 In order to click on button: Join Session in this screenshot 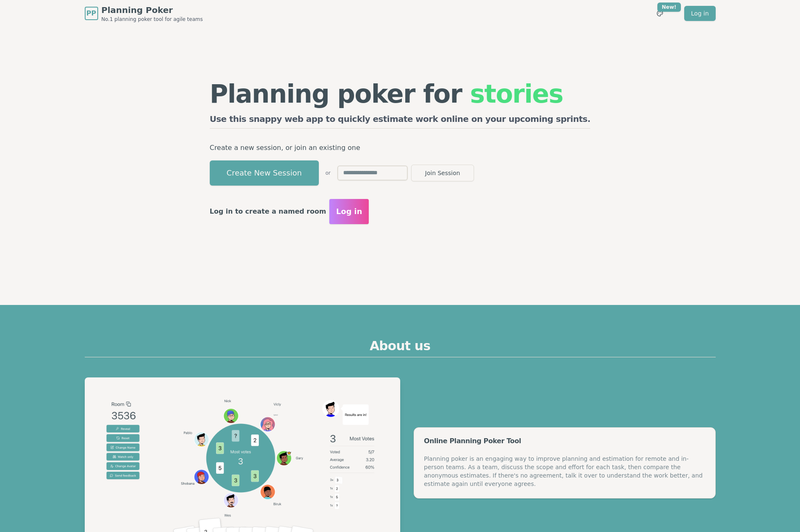, I will do `click(442, 173)`.